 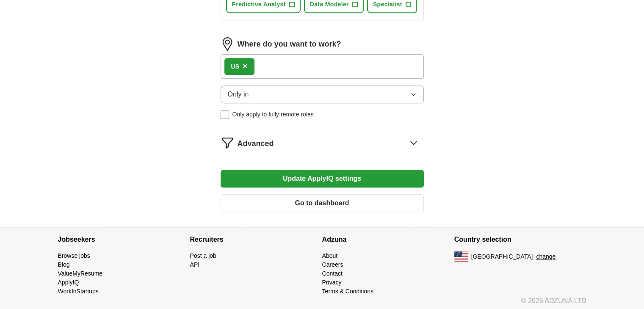 What do you see at coordinates (239, 94) in the screenshot?
I see `span: Only in` at bounding box center [239, 94].